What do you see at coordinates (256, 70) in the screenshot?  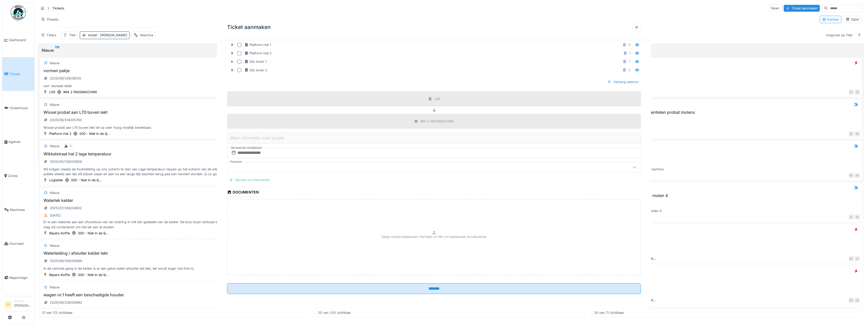 I see `div: Silo toren 2` at bounding box center [256, 70].